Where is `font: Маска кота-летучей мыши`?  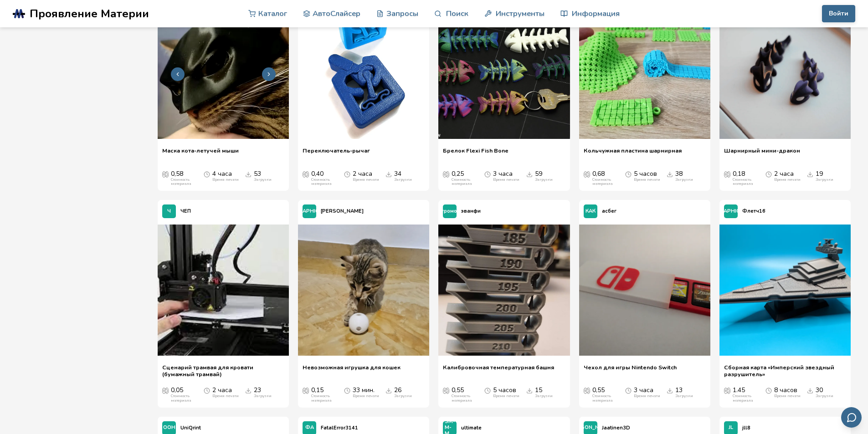
font: Маска кота-летучей мыши is located at coordinates (201, 150).